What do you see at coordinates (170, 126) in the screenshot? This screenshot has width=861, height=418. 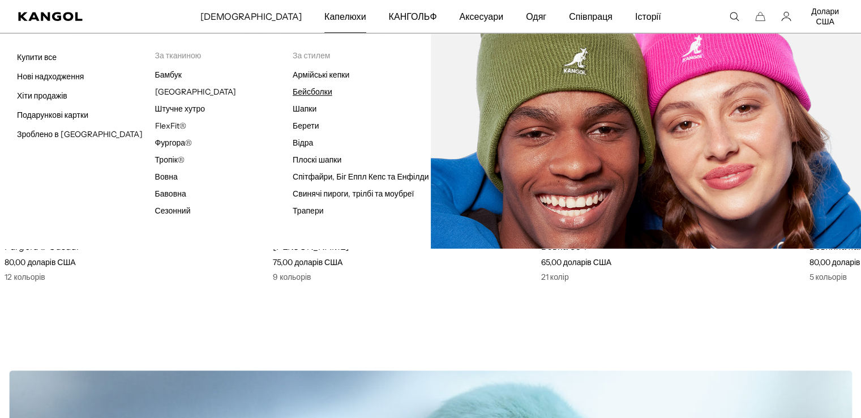 I see `font: FlexFit®` at bounding box center [170, 126].